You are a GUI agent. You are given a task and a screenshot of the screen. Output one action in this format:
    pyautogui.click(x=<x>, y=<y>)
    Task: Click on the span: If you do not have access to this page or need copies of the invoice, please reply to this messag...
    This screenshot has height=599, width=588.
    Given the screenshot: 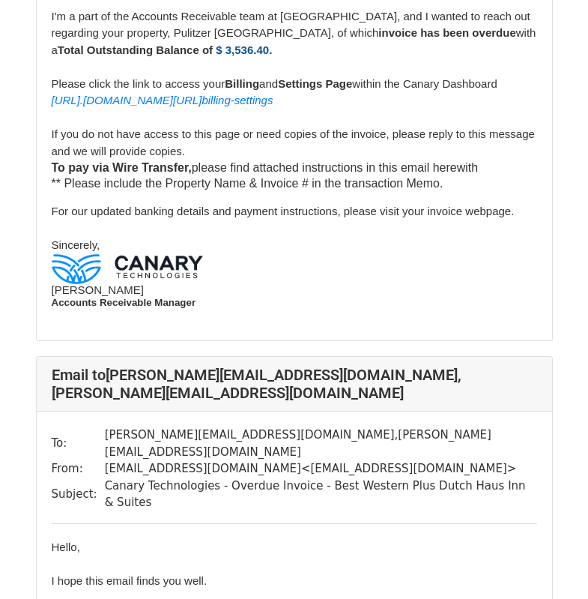 What is the action you would take?
    pyautogui.click(x=293, y=142)
    